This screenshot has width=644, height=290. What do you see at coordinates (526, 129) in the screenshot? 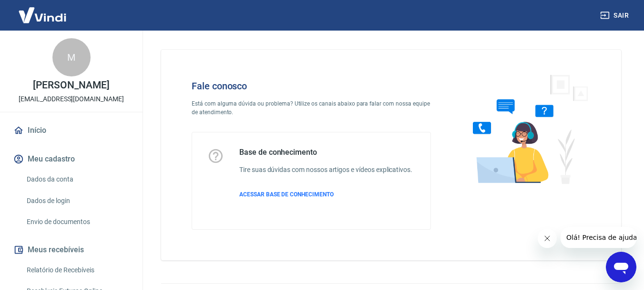
I see `img: Fale conosco` at bounding box center [526, 129].